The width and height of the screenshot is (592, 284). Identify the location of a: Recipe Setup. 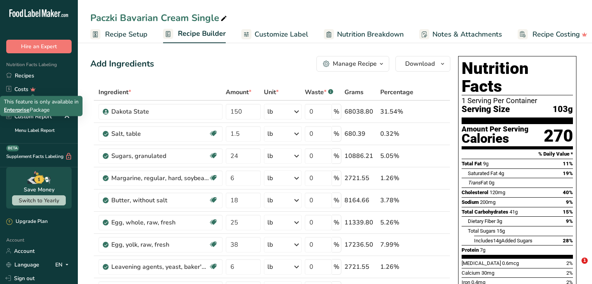
(119, 34).